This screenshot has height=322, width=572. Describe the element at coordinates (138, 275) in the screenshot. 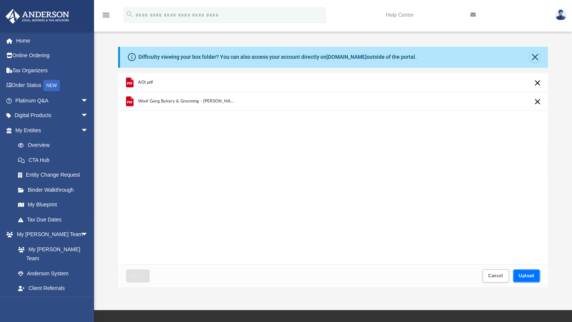

I see `span: Close` at that location.